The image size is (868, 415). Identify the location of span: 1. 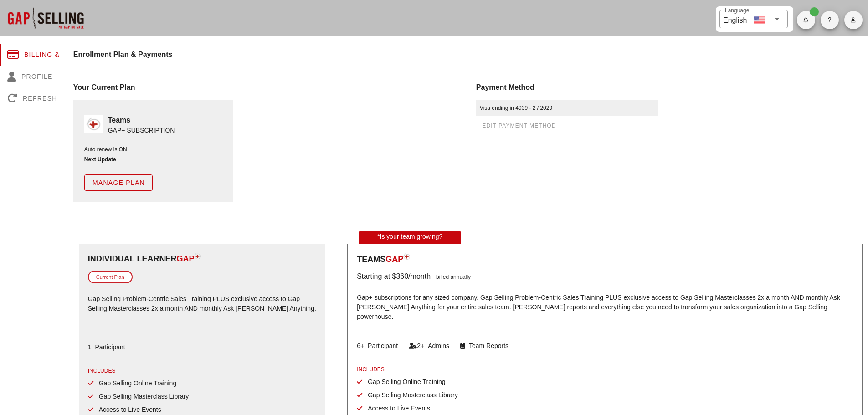
(90, 347).